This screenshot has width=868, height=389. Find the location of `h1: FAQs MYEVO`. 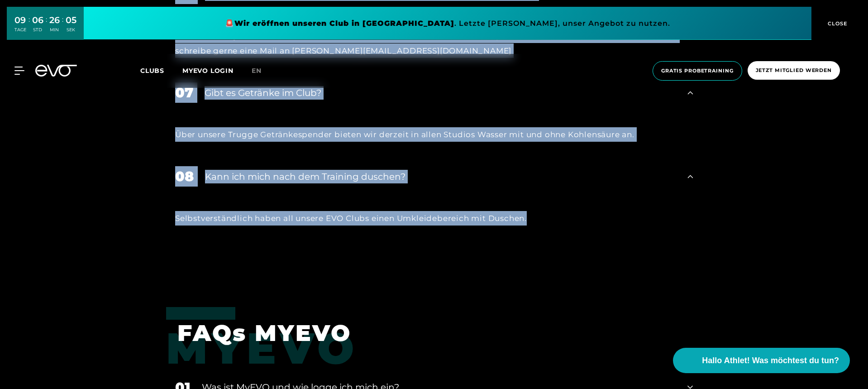

h1: FAQs MYEVO is located at coordinates (428, 333).